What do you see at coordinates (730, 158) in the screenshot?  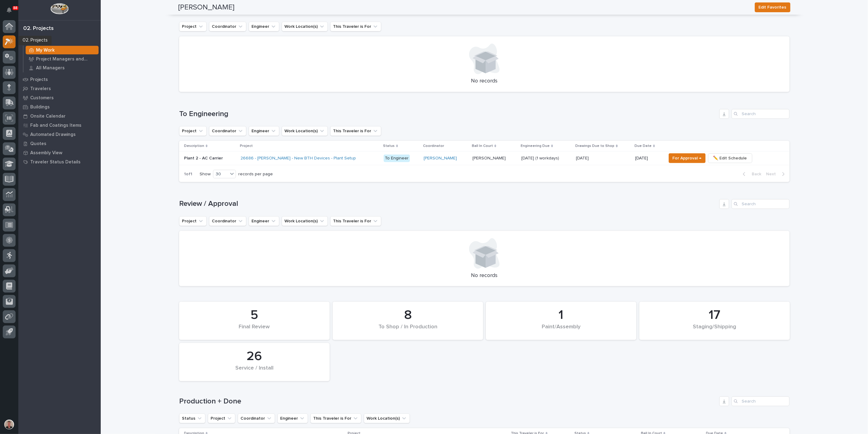 I see `span: ✏️ Edit Schedule` at bounding box center [730, 158].